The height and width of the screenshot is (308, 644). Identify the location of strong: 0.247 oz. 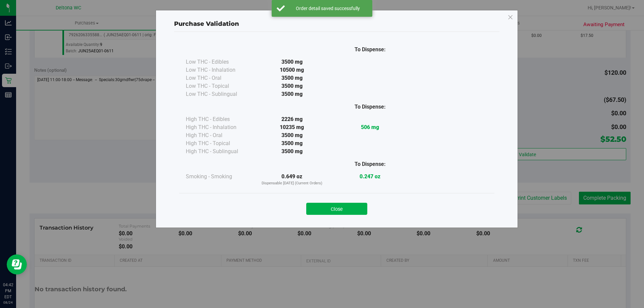
(370, 176).